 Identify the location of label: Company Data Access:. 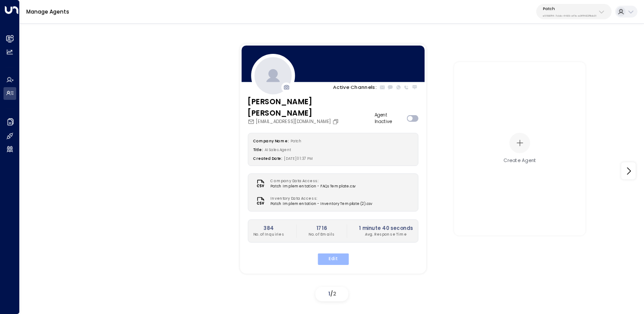
(311, 181).